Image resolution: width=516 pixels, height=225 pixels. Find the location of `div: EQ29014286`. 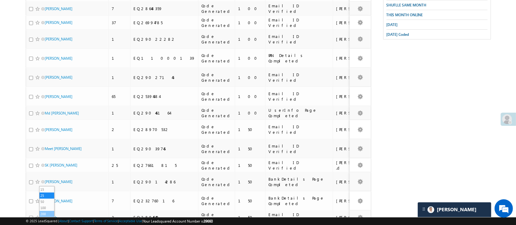

div: EQ29014286 is located at coordinates (164, 182).